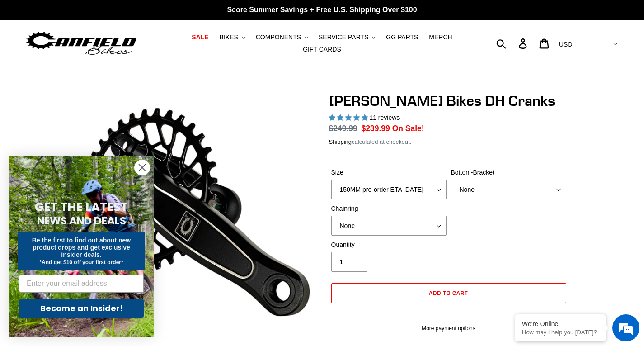 This screenshot has width=644, height=346. I want to click on input: Enter your email address, so click(82, 284).